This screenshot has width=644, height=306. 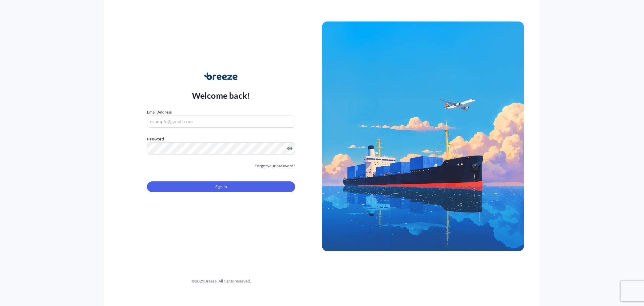 What do you see at coordinates (221, 139) in the screenshot?
I see `label: Password` at bounding box center [221, 139].